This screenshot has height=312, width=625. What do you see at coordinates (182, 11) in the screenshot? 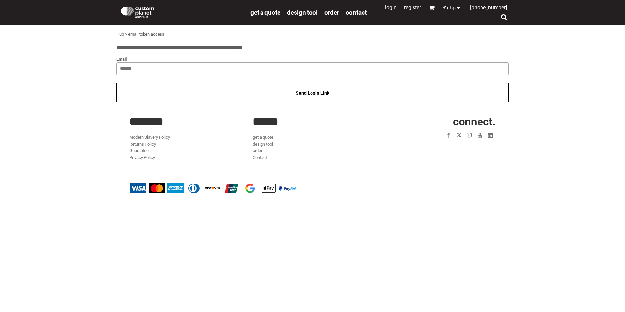
I see `a: Custom Planet` at bounding box center [182, 11].